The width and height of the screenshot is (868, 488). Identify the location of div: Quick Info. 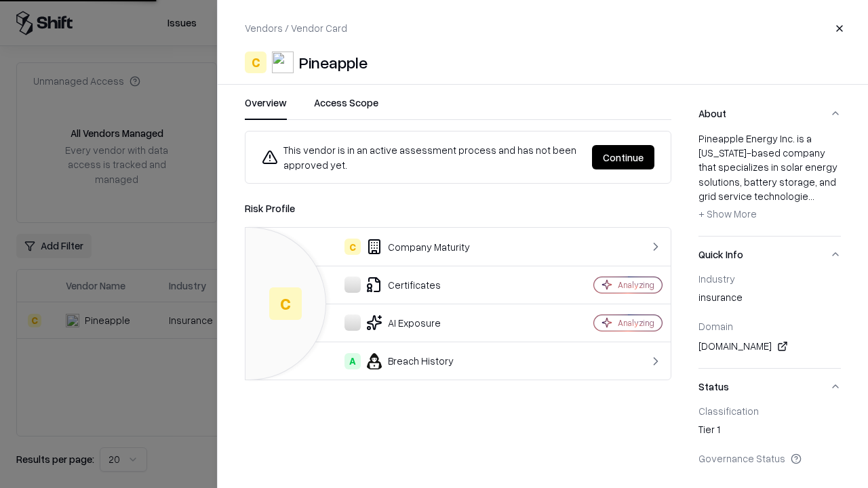
(770, 320).